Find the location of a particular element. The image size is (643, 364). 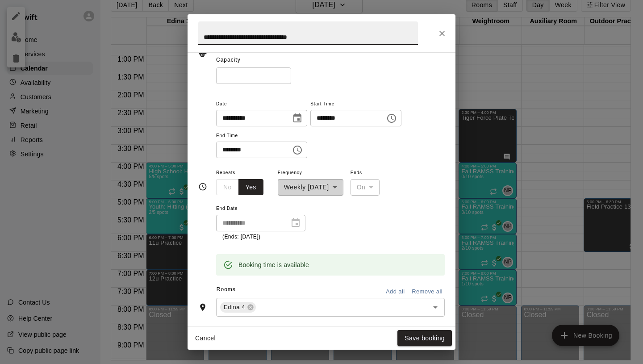

button: Cancel is located at coordinates (205, 338).